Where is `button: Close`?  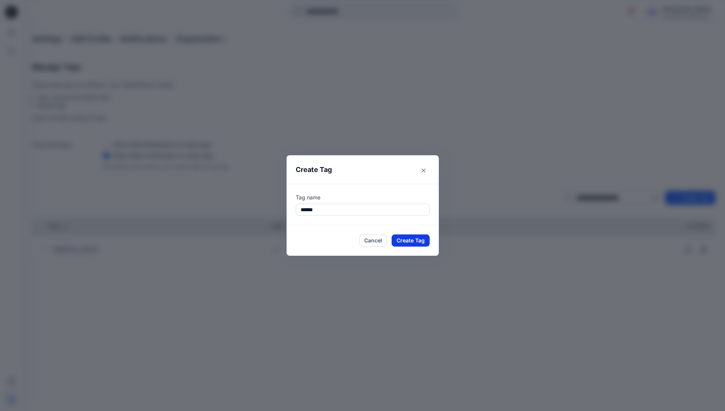
button: Close is located at coordinates (423, 170).